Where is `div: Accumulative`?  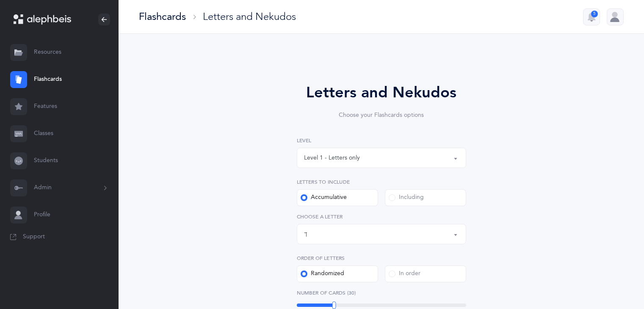
div: Accumulative is located at coordinates (324, 198).